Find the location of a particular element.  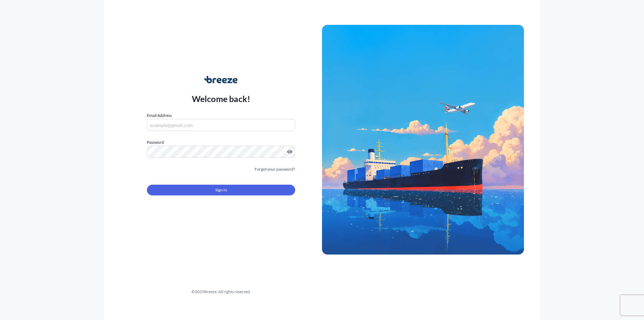

img: Ship illustration is located at coordinates (423, 140).